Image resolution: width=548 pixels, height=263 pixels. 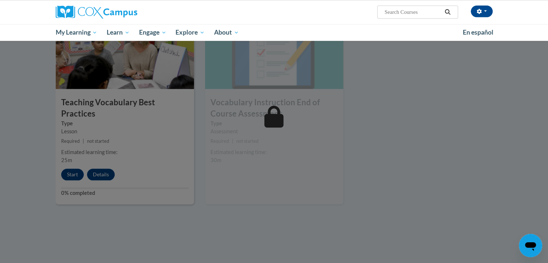 What do you see at coordinates (118, 32) in the screenshot?
I see `a: Learn` at bounding box center [118, 32].